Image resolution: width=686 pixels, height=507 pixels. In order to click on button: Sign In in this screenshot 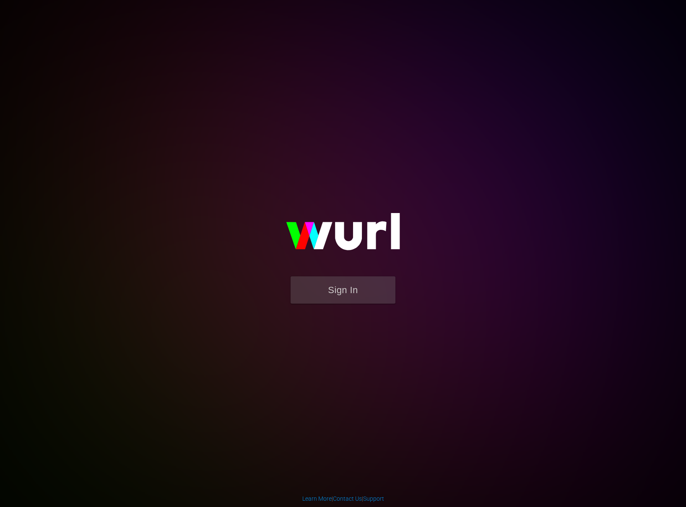, I will do `click(343, 290)`.